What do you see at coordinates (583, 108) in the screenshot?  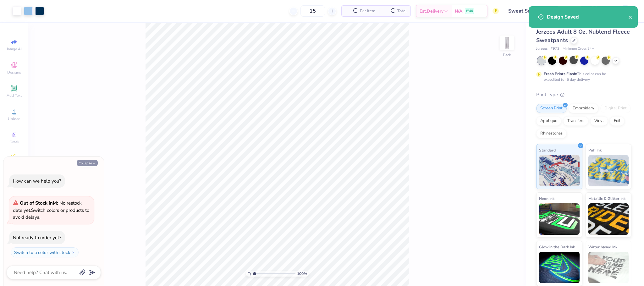 I see `div: Embroidery` at bounding box center [583, 108].